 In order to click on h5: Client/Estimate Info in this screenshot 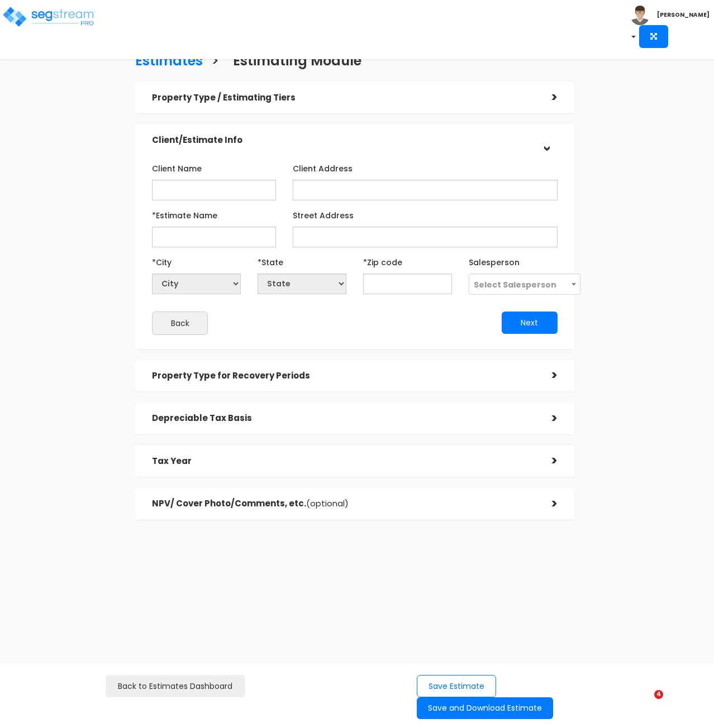, I will do `click(343, 140)`.